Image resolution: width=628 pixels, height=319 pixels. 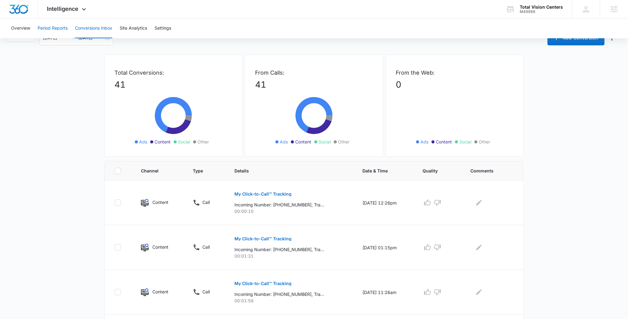 I want to click on p: From Calls:, so click(x=314, y=73).